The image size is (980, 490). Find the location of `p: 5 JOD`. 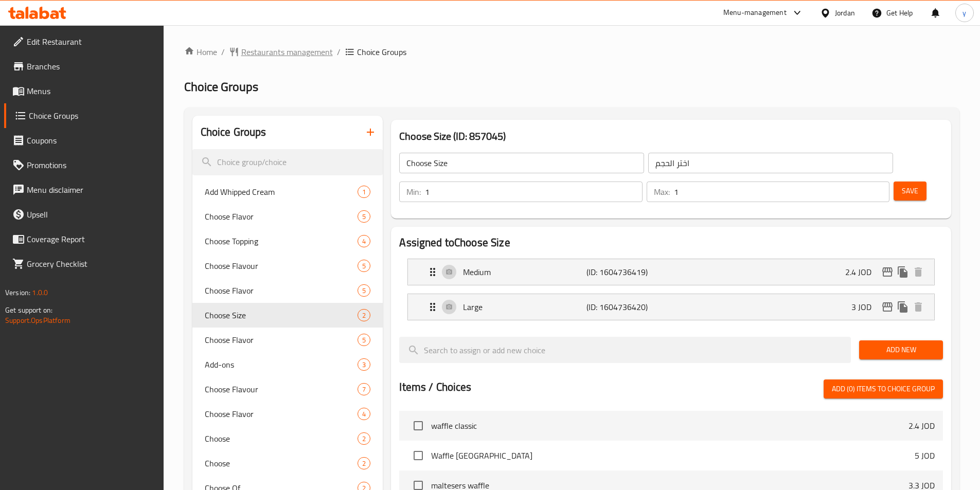

p: 5 JOD is located at coordinates (924, 455).